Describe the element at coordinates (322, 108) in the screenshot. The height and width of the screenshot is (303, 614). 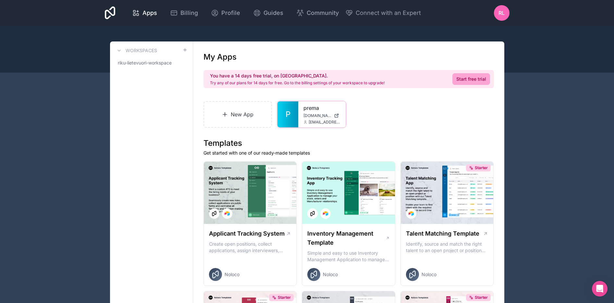
I see `a: prema` at that location.